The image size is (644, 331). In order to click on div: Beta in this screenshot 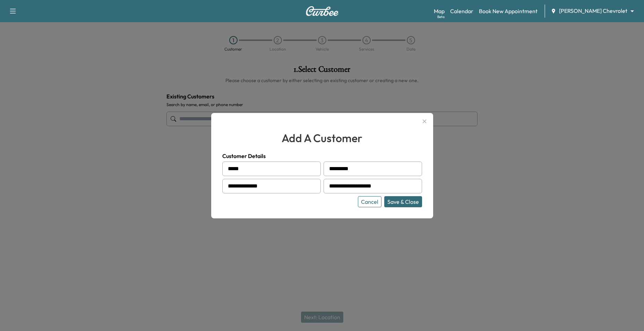, I will do `click(441, 17)`.